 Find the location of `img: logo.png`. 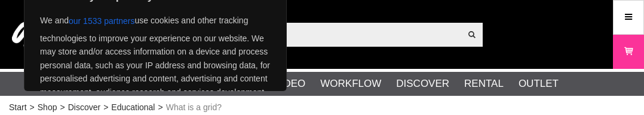

img: logo.png is located at coordinates (48, 36).